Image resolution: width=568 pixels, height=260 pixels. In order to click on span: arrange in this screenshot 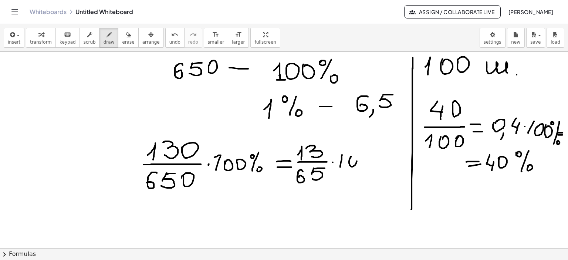, I will do `click(151, 42)`.